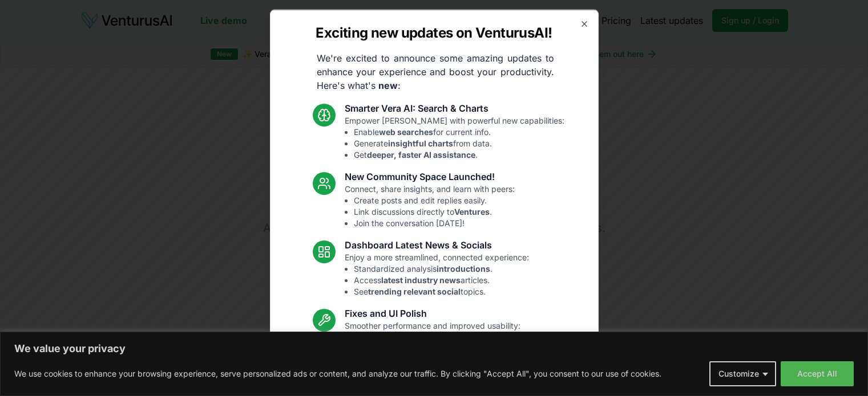 The height and width of the screenshot is (396, 868). What do you see at coordinates (441, 280) in the screenshot?
I see `li: Access articles.` at bounding box center [441, 280].